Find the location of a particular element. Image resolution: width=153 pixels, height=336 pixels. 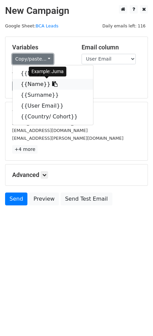

a: Daily emails left: 116 is located at coordinates (124, 26).